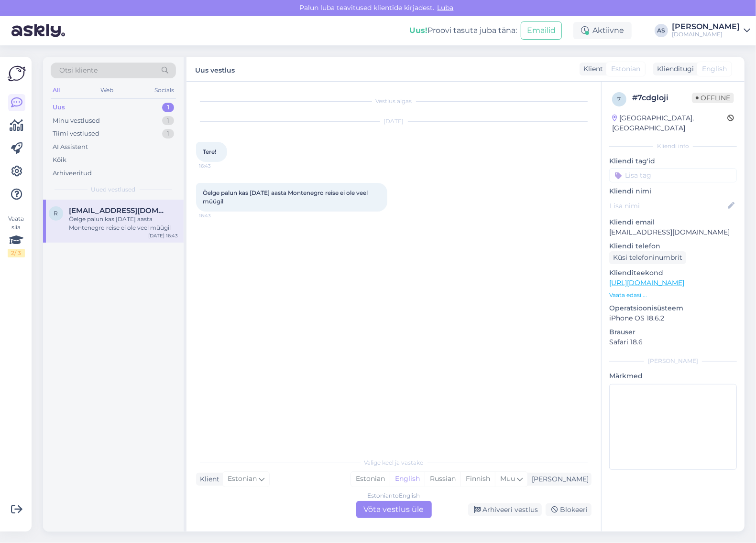  Describe the element at coordinates (662, 98) in the screenshot. I see `div: # 7cdgloji` at that location.